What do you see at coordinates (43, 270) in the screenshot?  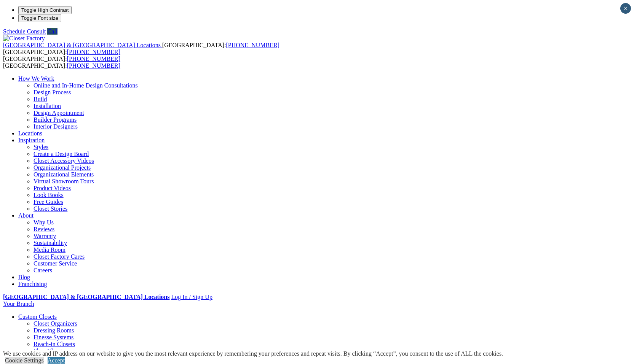 I see `a: Careers` at bounding box center [43, 270].